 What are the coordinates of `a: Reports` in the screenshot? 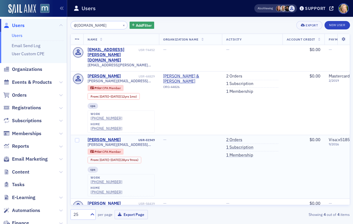 It's located at (16, 146).